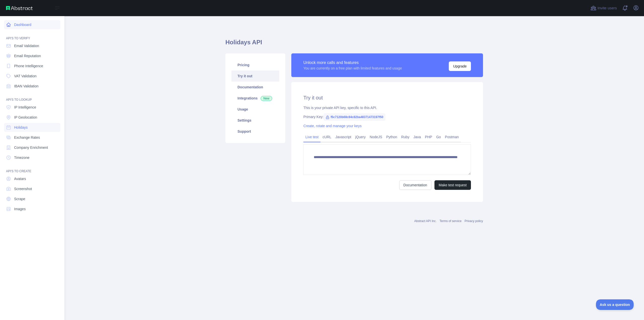 The height and width of the screenshot is (320, 644). I want to click on button: Invite users, so click(603, 8).